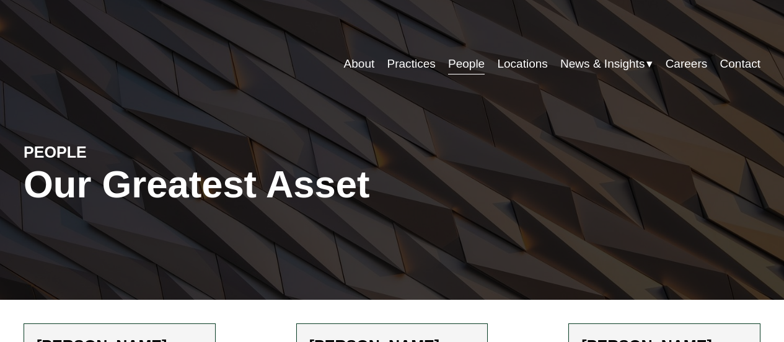 The height and width of the screenshot is (342, 784). I want to click on a: Careers, so click(687, 64).